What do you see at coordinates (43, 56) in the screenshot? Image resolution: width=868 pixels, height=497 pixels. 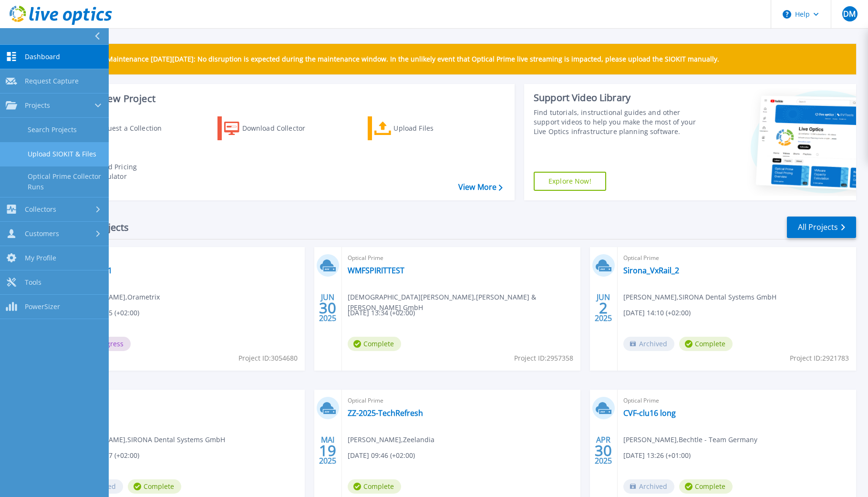 I see `span: Dashboard` at bounding box center [43, 56].